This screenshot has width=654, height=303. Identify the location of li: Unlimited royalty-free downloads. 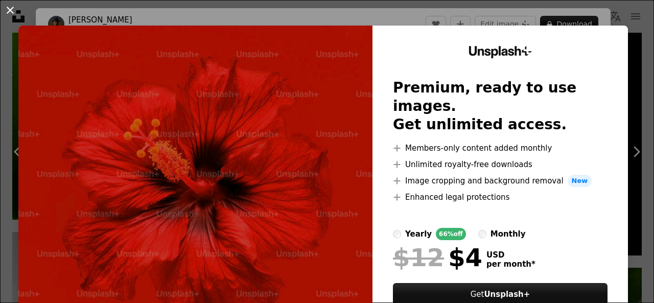
(501, 165).